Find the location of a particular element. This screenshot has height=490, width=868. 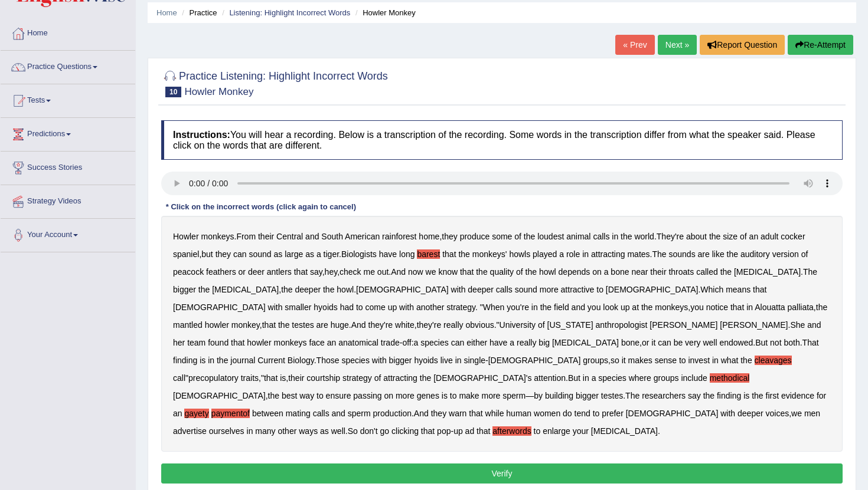

b: include is located at coordinates (694, 378).